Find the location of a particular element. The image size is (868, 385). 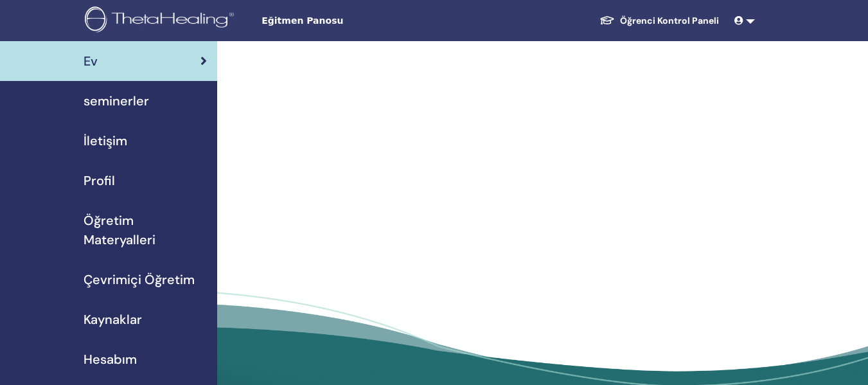

span: Ev is located at coordinates (91, 61).